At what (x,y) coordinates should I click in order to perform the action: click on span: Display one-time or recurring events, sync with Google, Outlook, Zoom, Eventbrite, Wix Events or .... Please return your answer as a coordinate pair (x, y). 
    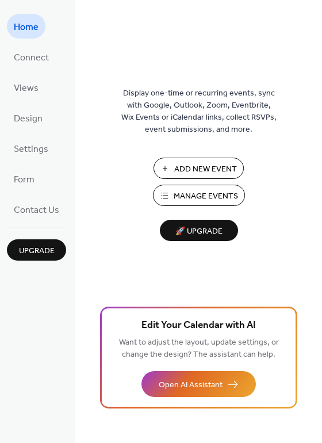
    Looking at the image, I should click on (199, 112).